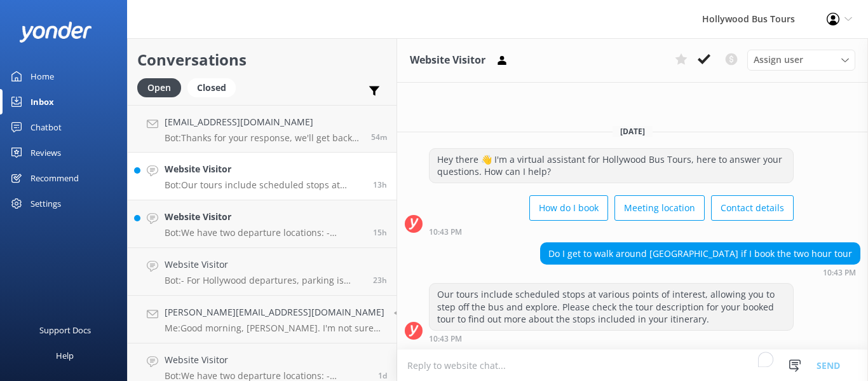  Describe the element at coordinates (42, 102) in the screenshot. I see `div: Inbox` at that location.